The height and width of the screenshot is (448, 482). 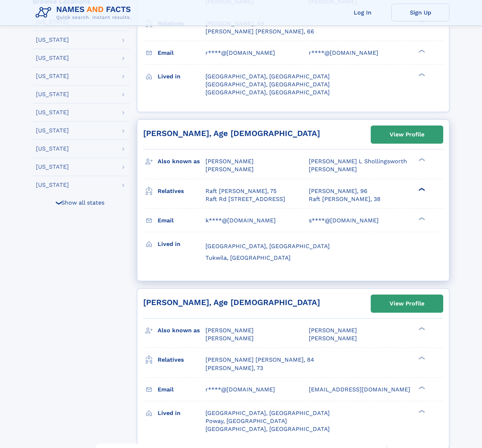 I want to click on div: Show all states, so click(x=81, y=202).